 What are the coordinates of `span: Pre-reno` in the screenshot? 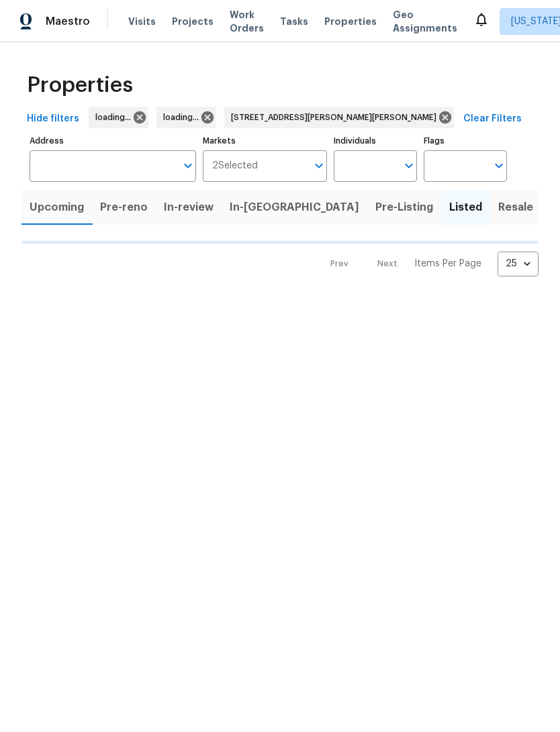 It's located at (123, 208).